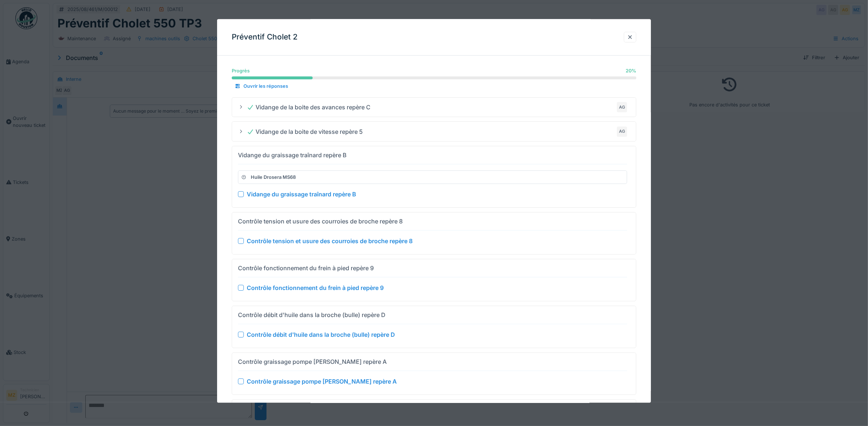 The width and height of the screenshot is (868, 426). I want to click on summary: Contrôle fonctionnement du frein à pied repère 9 Contrôle fonctionnement du frein à pied repère 9, so click(434, 281).